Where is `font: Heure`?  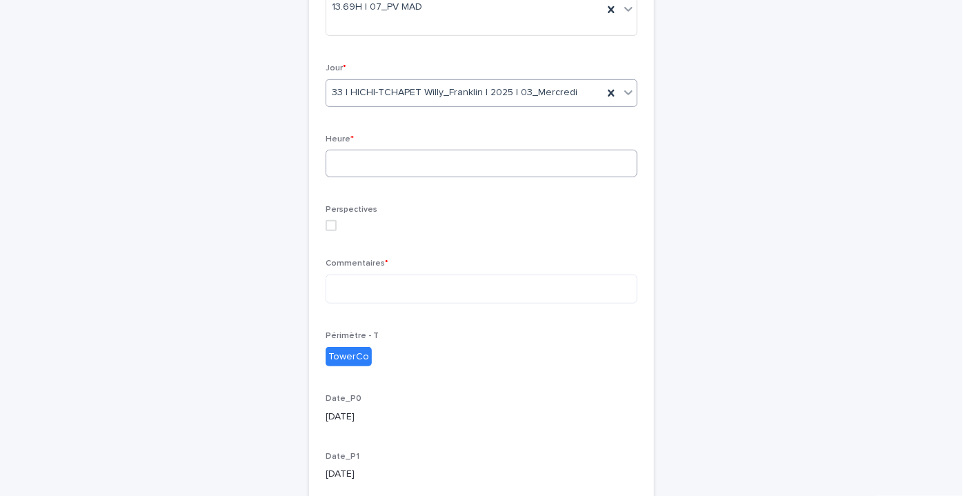 font: Heure is located at coordinates (338, 139).